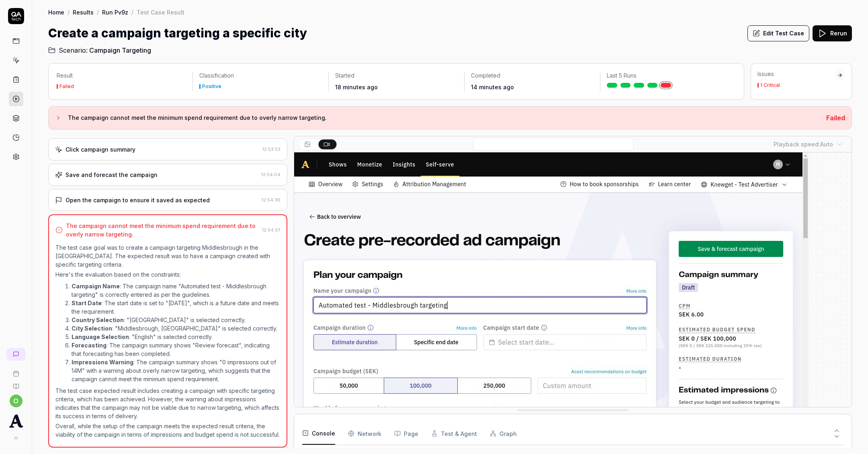  I want to click on span: Scenario:, so click(72, 51).